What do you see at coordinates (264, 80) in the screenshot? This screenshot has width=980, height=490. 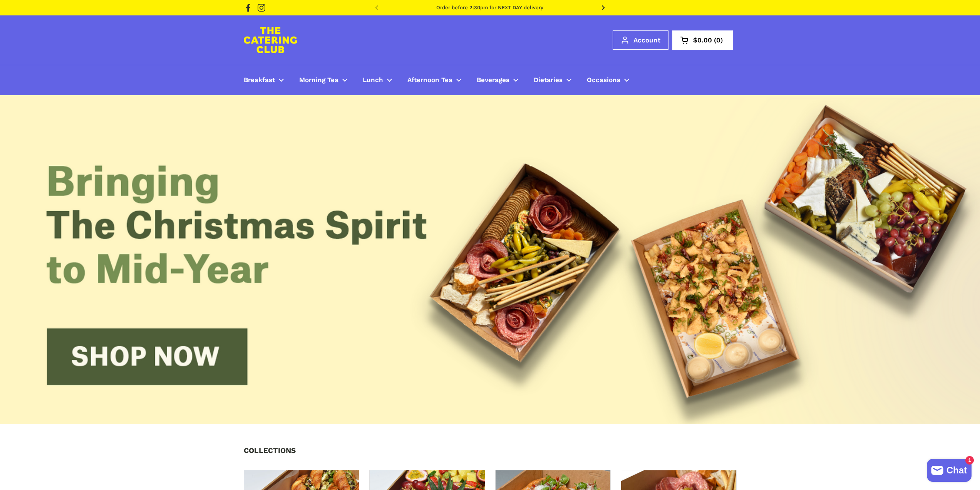 I see `a: Breakfast` at bounding box center [264, 80].